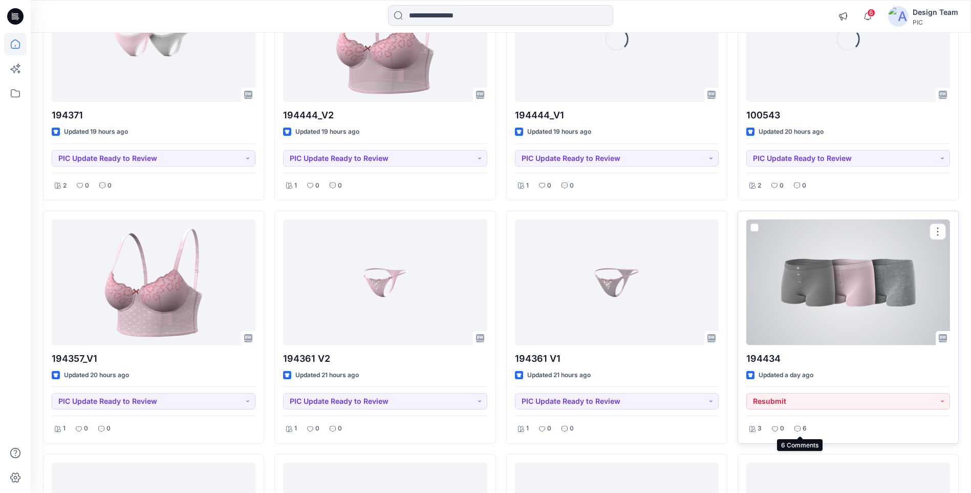 This screenshot has height=493, width=971. What do you see at coordinates (849, 115) in the screenshot?
I see `p: 100543` at bounding box center [849, 115].